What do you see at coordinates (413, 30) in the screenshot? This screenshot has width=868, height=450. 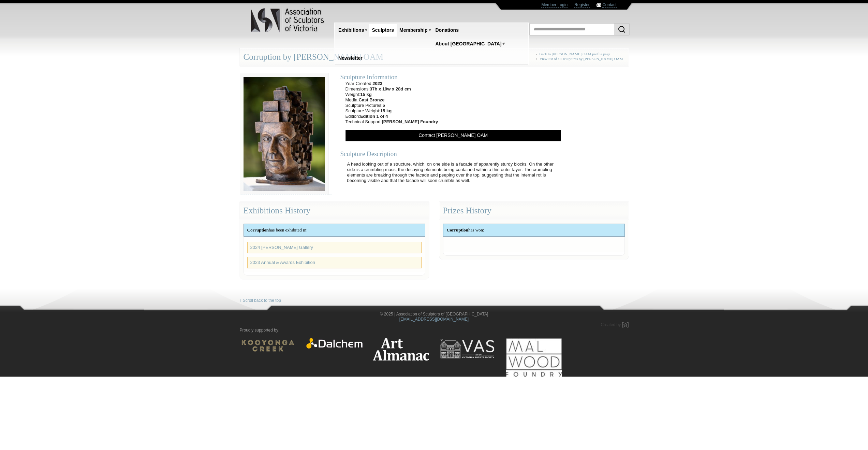 I see `a: Membership` at bounding box center [413, 30].